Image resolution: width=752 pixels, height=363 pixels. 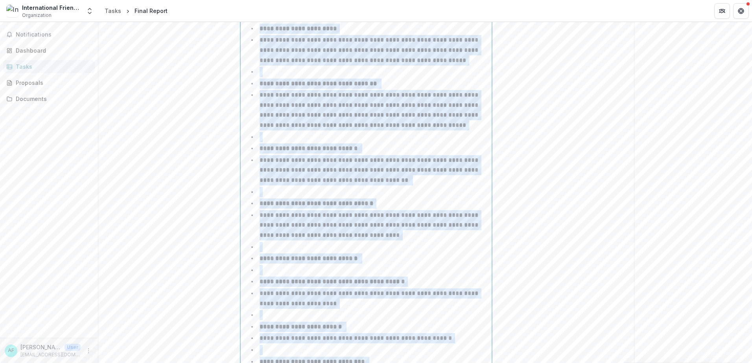 What do you see at coordinates (88, 351) in the screenshot?
I see `button: More` at bounding box center [88, 351].